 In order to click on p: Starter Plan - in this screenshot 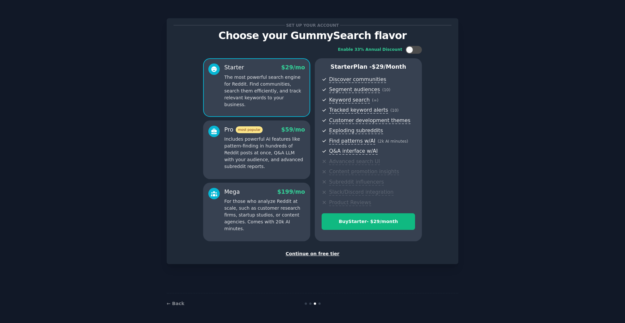, I will do `click(368, 67)`.